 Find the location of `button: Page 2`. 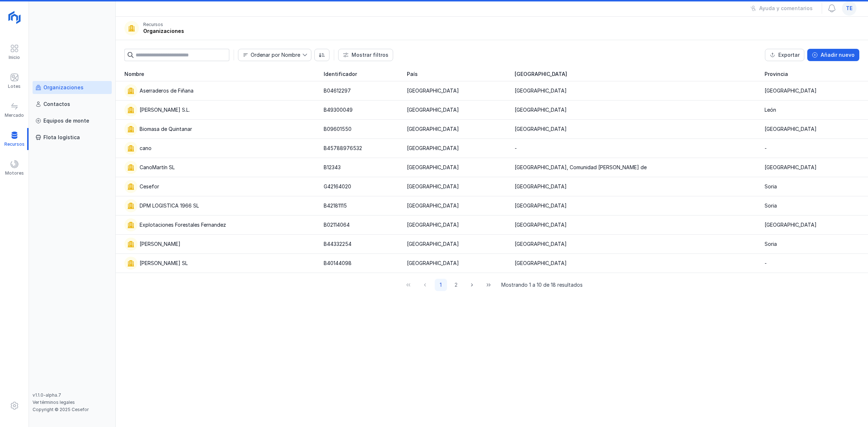

button: Page 2 is located at coordinates (456, 286).